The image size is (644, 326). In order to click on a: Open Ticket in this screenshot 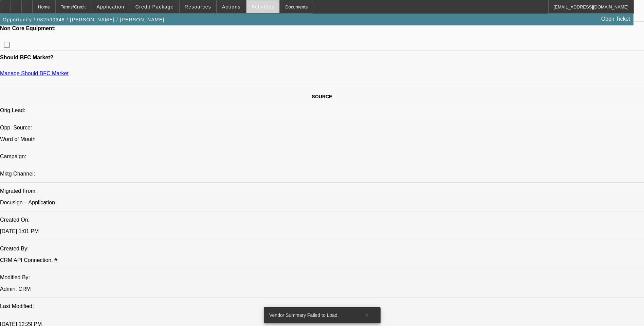, I will do `click(615, 19)`.